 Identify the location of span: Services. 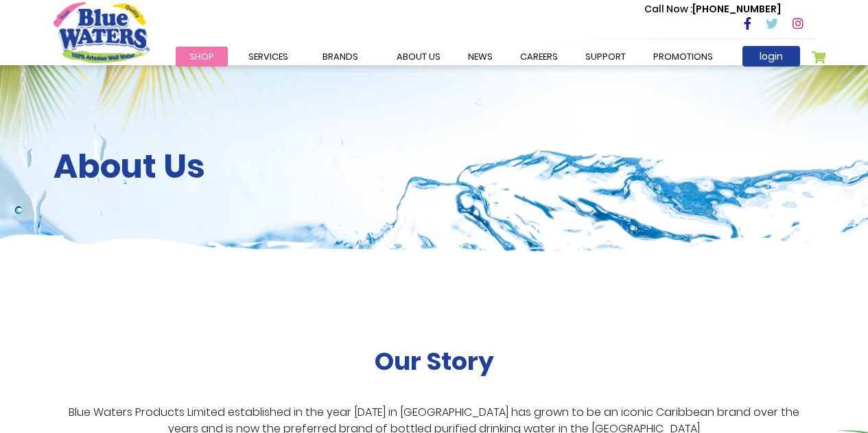
(268, 56).